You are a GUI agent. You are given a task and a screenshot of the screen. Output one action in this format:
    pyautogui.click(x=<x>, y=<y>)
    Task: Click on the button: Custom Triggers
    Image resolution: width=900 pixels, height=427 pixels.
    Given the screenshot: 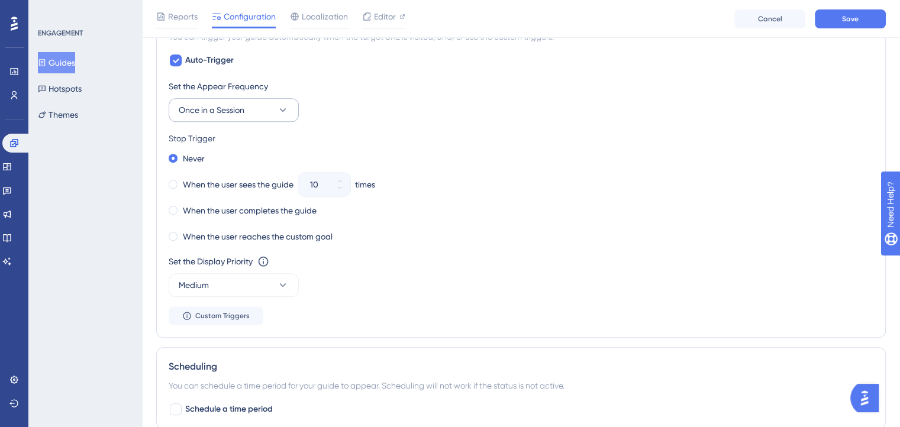 What is the action you would take?
    pyautogui.click(x=216, y=316)
    